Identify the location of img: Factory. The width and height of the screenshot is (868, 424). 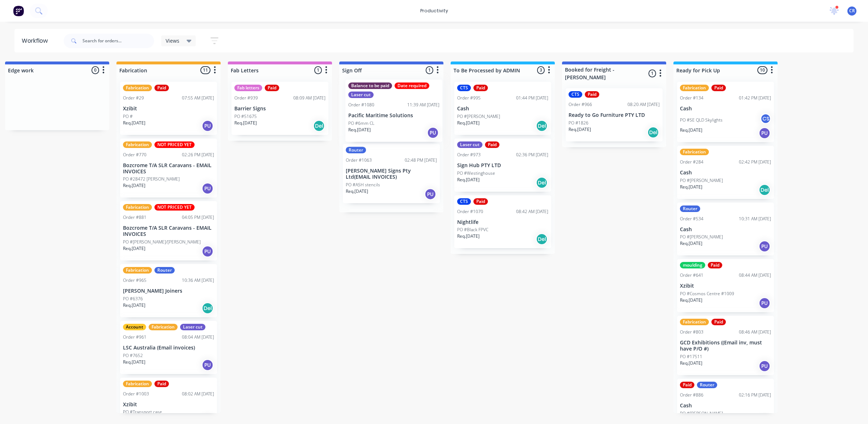
(19, 11).